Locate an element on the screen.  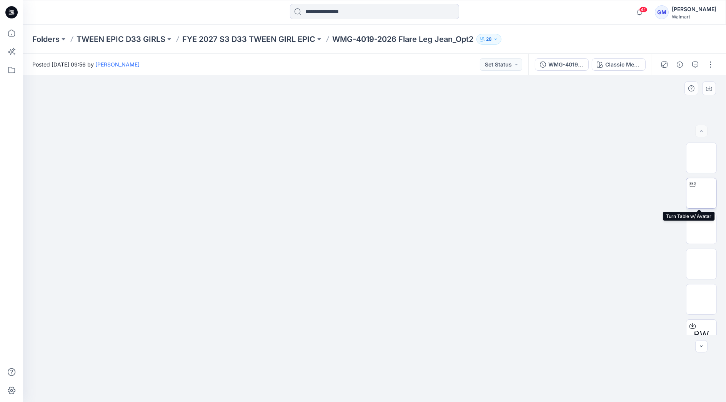
button: WMG-4019-2026 Flare Leg Jean_Opt2_Full Colorway is located at coordinates (562, 65).